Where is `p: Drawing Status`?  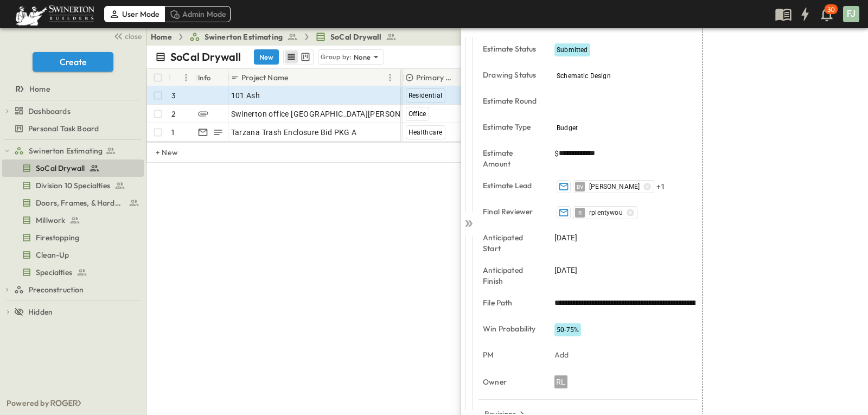
p: Drawing Status is located at coordinates (511, 75).